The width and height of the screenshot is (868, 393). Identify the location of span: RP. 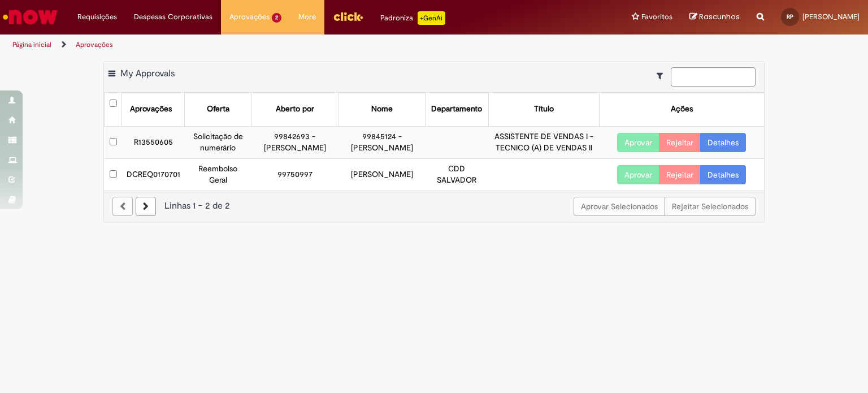
(790, 17).